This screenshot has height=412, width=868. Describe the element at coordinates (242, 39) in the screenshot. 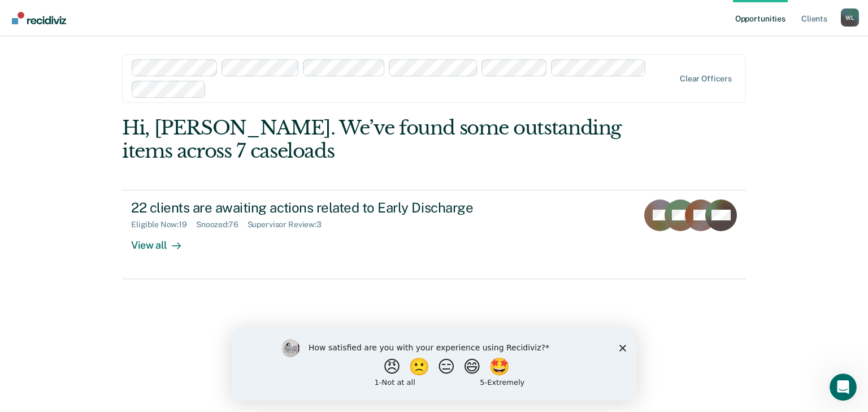

I see `button: 4` at that location.